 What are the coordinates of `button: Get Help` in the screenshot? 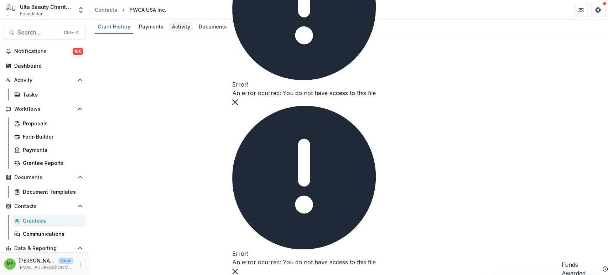 It's located at (598, 10).